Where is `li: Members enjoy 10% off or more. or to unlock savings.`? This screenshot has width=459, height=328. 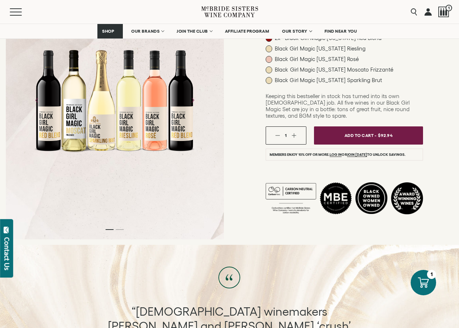 li: Members enjoy 10% off or more. or to unlock savings. is located at coordinates (344, 155).